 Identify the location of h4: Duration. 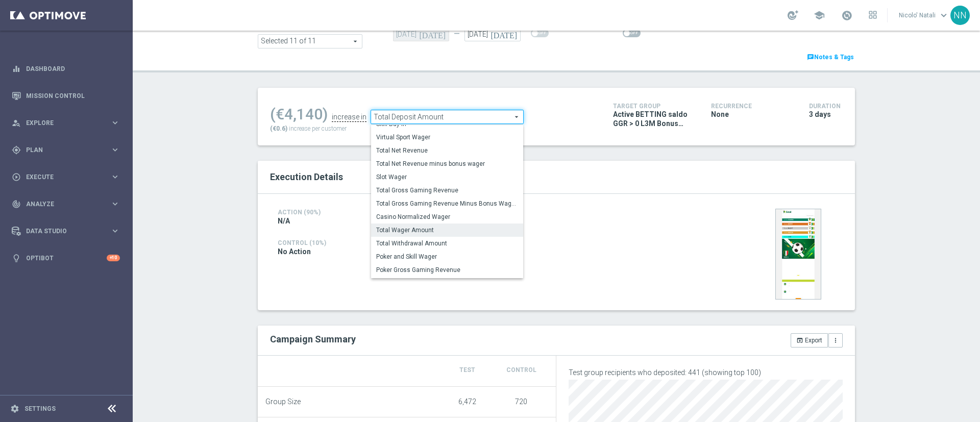
(825, 106).